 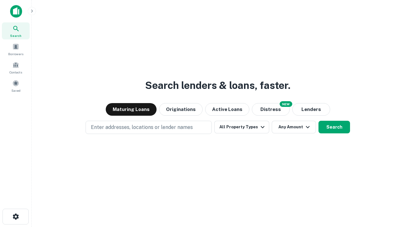 I want to click on div: NEW, so click(x=286, y=104).